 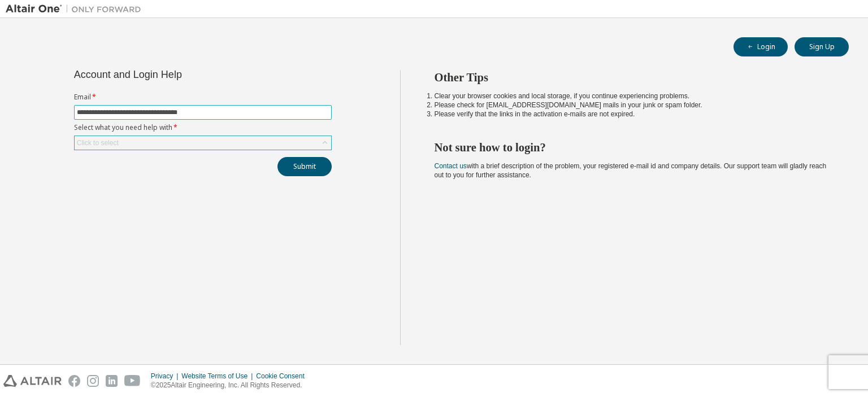 I want to click on h2: Not sure how to login?, so click(x=631, y=148).